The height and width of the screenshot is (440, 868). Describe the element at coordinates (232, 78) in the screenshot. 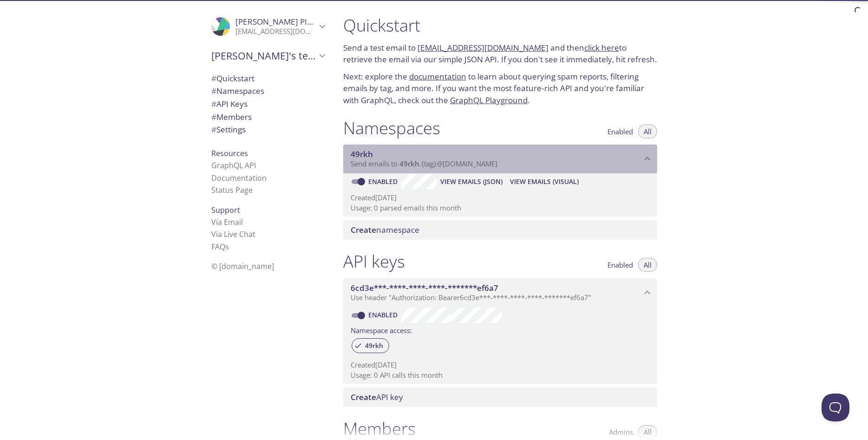

I see `span: Quickstart` at that location.